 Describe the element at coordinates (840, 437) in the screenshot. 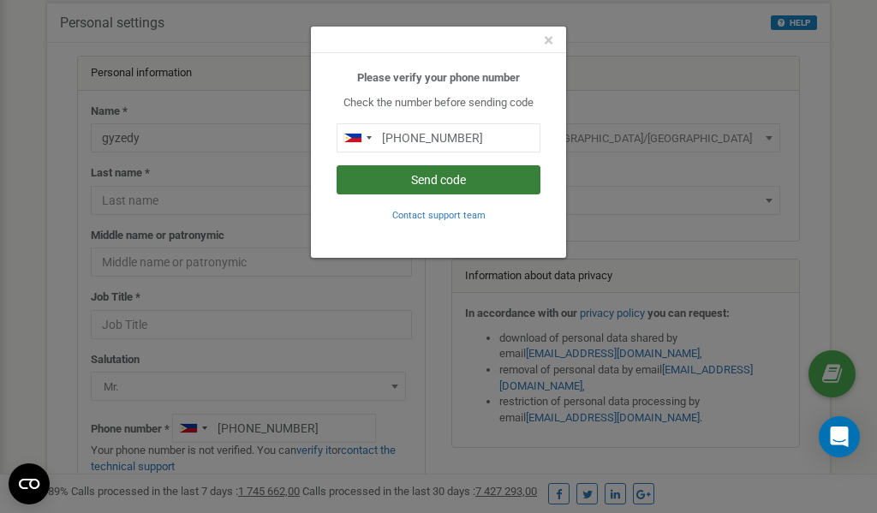

I see `div: Open Intercom Messenger` at that location.